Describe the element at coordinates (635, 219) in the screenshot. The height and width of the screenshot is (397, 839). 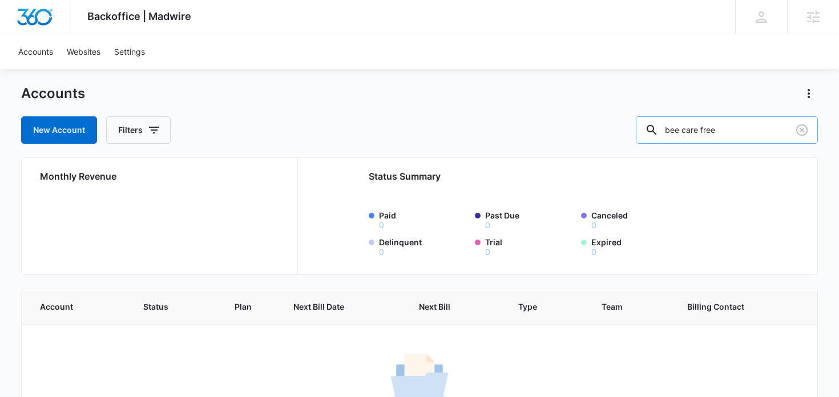
I see `label: Canceled` at that location.